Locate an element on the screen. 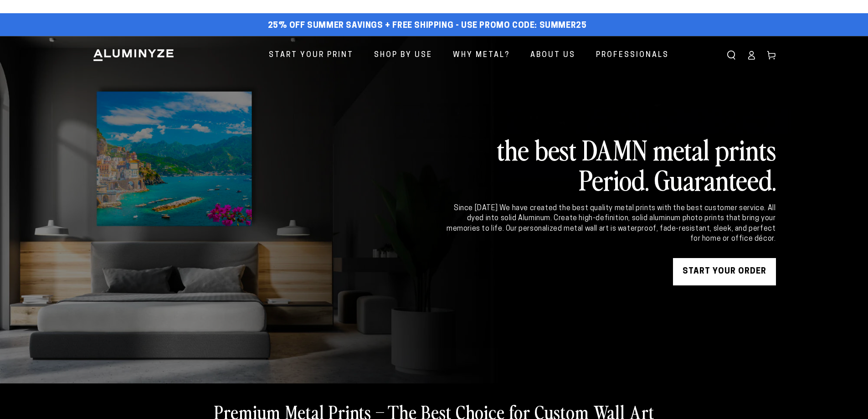 The height and width of the screenshot is (419, 868). a: About Us is located at coordinates (553, 55).